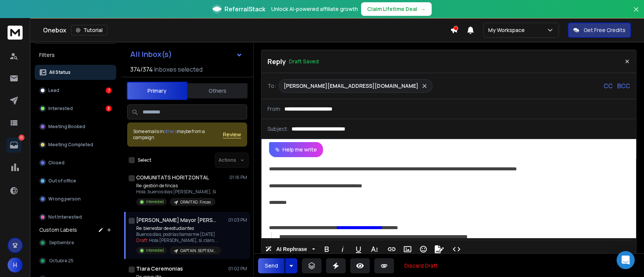 This screenshot has width=644, height=277. Describe the element at coordinates (608, 86) in the screenshot. I see `p: CC` at that location.